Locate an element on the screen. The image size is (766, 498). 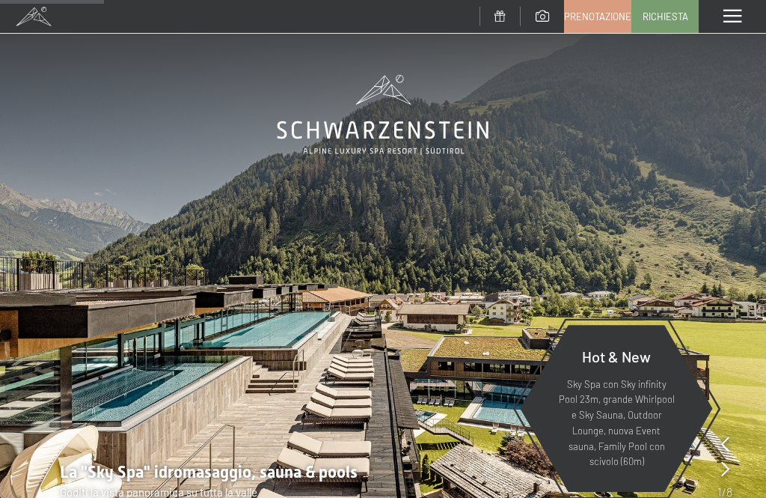
a: Hot & New Sky Spa con Sky infinity Pool 23m, grande Whirlpool e Sky Sauna, Outdoor Lounge, nuova ... is located at coordinates (616, 408).